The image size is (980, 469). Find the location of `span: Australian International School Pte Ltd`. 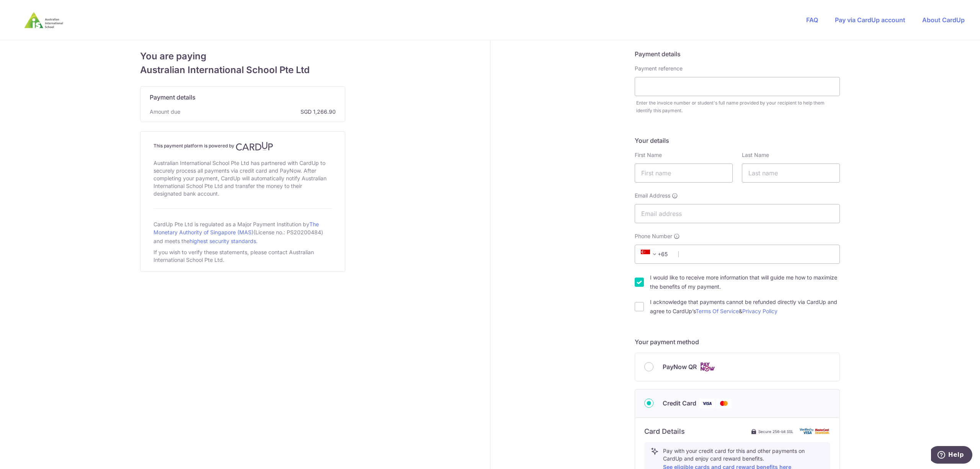

span: Australian International School Pte Ltd is located at coordinates (243, 70).